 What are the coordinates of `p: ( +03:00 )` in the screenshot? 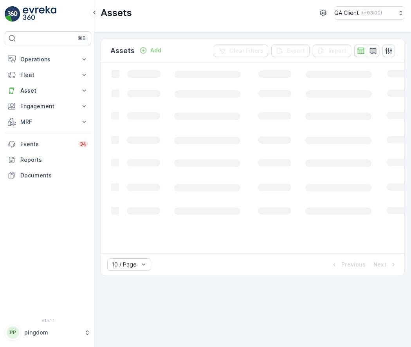 It's located at (371, 13).